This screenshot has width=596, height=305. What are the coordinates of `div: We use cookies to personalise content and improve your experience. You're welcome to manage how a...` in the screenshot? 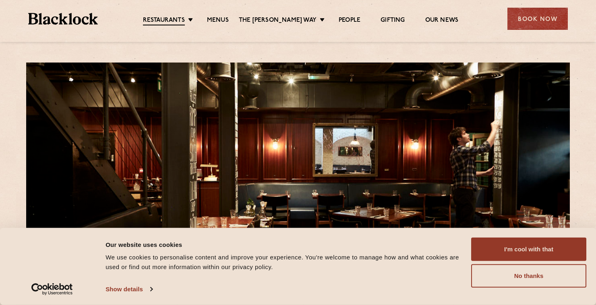 It's located at (284, 262).